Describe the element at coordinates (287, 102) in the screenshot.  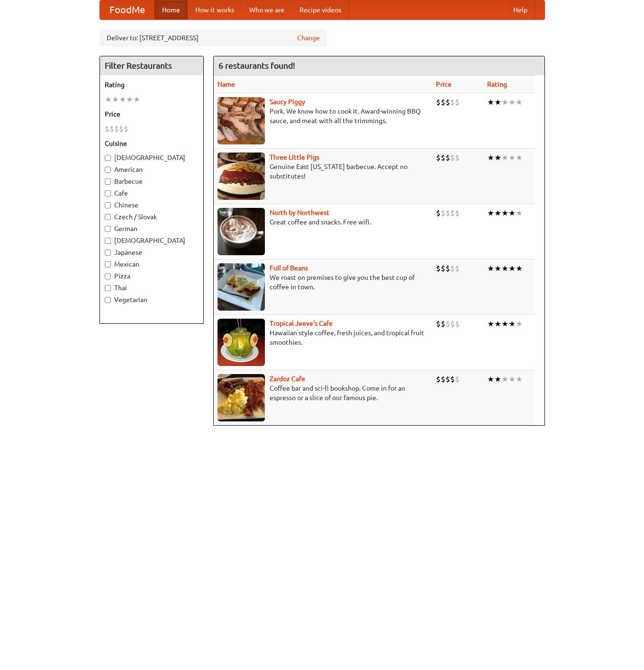
I see `a: Saucy Piggy` at that location.